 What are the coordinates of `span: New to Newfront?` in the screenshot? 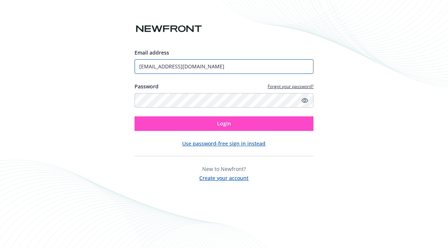 It's located at (224, 169).